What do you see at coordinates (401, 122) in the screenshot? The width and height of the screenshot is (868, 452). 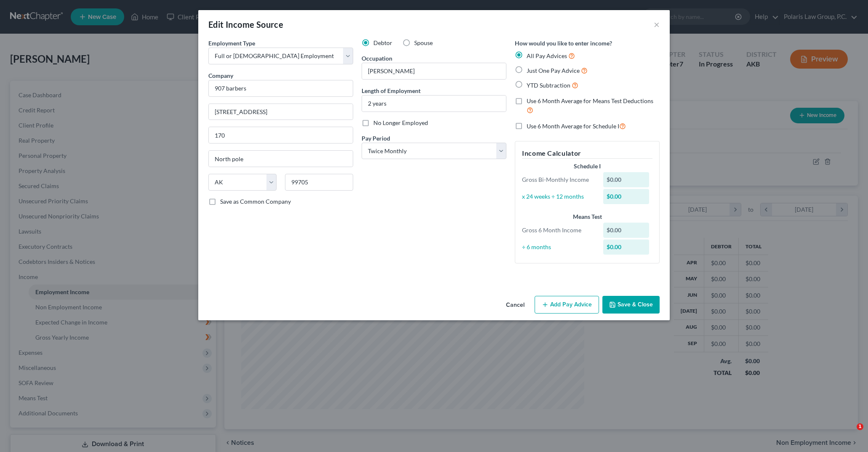 I see `span: No Longer Employed` at bounding box center [401, 122].